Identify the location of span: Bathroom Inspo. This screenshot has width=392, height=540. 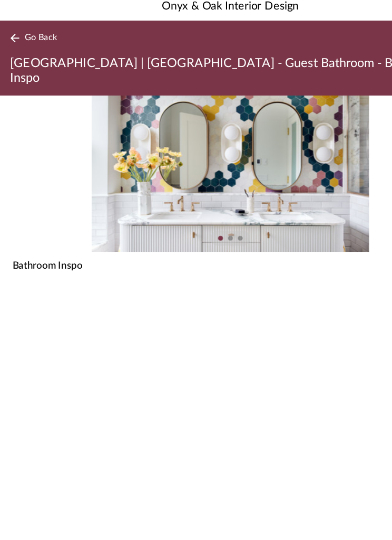
(40, 234).